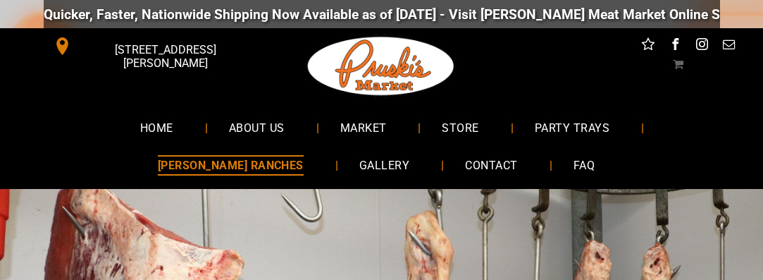 The height and width of the screenshot is (280, 763). Describe the element at coordinates (460, 127) in the screenshot. I see `a: STORE` at that location.